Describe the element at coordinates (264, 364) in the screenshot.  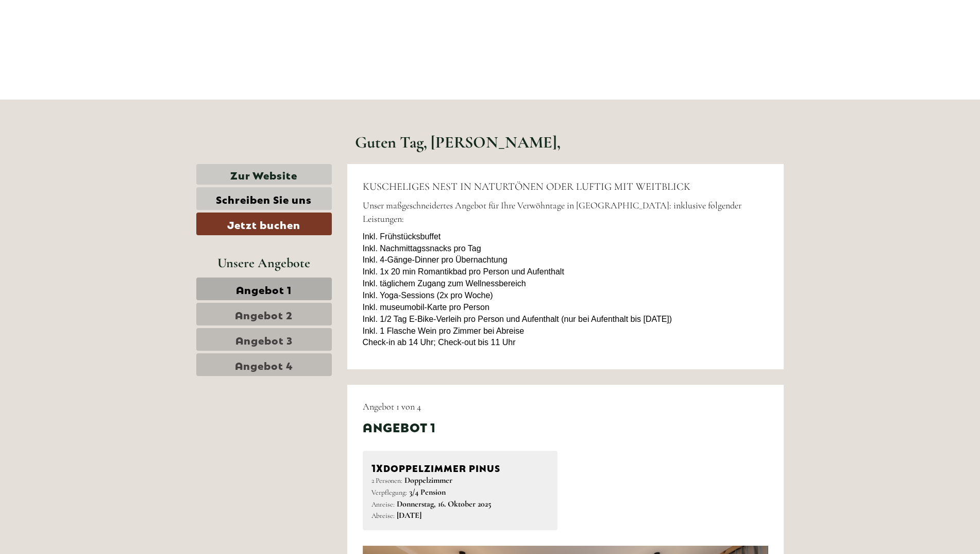
I see `span: Angebot 4` at that location.